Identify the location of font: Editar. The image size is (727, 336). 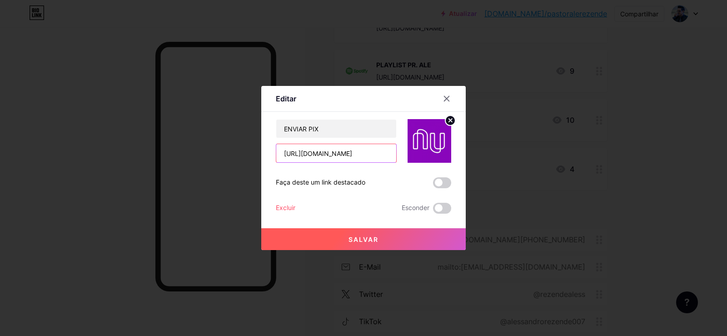
(286, 99).